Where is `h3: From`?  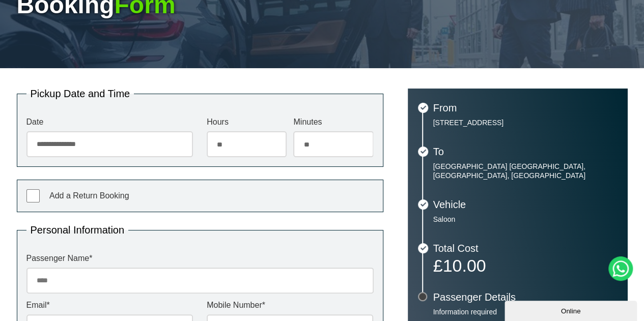
h3: From is located at coordinates (526, 108).